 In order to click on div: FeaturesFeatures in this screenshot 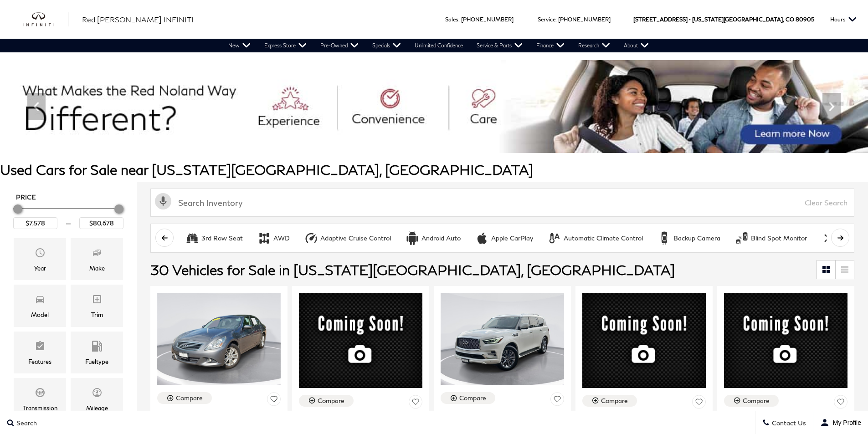, I will do `click(40, 352)`.